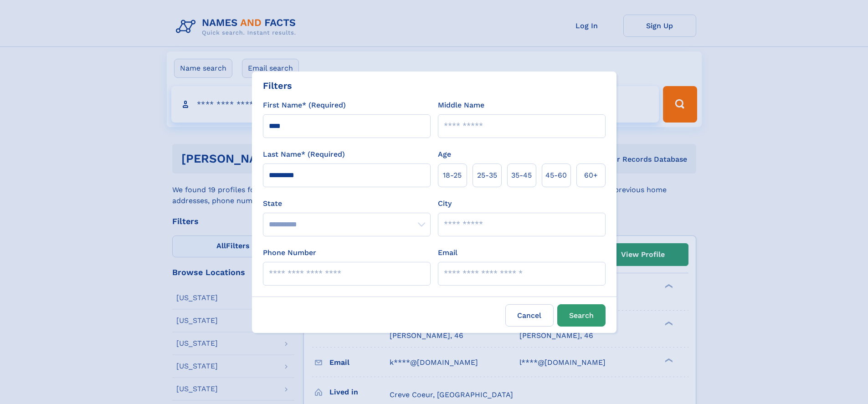 This screenshot has width=868, height=404. Describe the element at coordinates (521, 175) in the screenshot. I see `span: 35‑45` at that location.